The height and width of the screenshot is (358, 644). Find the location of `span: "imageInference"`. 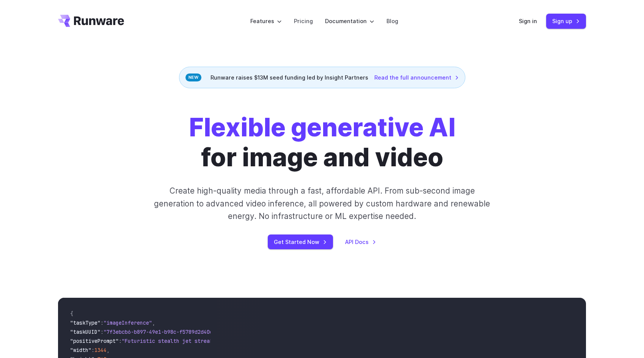

span: "imageInference" is located at coordinates (128, 323).